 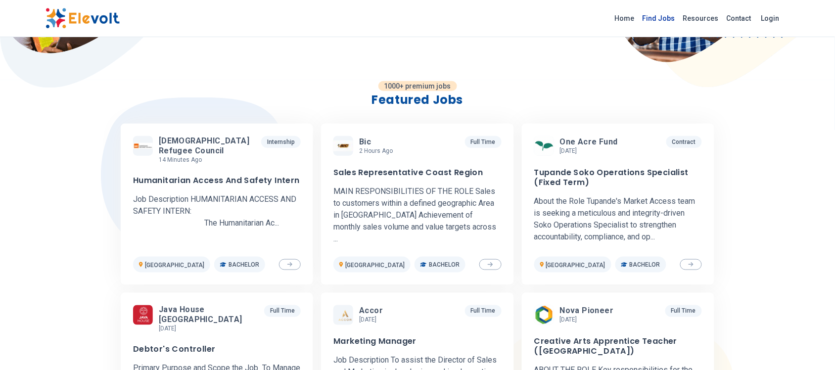 What do you see at coordinates (739, 18) in the screenshot?
I see `a: Contact` at bounding box center [739, 18].